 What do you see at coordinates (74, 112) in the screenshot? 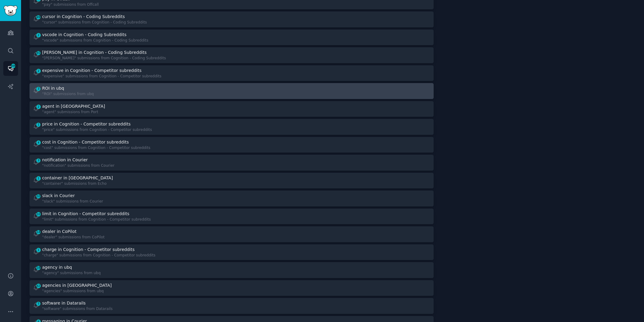
I see `div: "agent" submissions from Port` at bounding box center [74, 112].